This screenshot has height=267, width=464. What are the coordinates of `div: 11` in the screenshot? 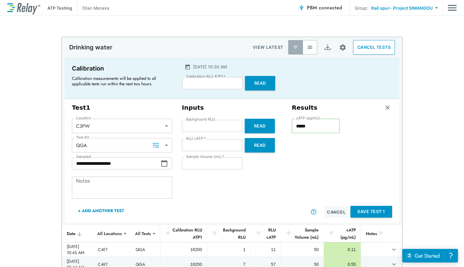 It's located at (265, 250).